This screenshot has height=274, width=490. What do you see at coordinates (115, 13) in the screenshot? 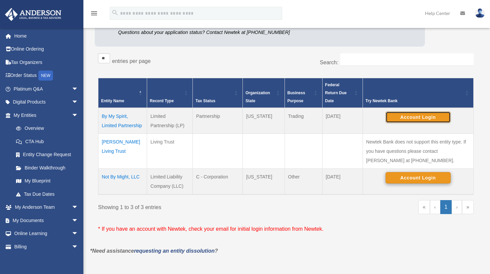
I see `i: search` at bounding box center [115, 13].